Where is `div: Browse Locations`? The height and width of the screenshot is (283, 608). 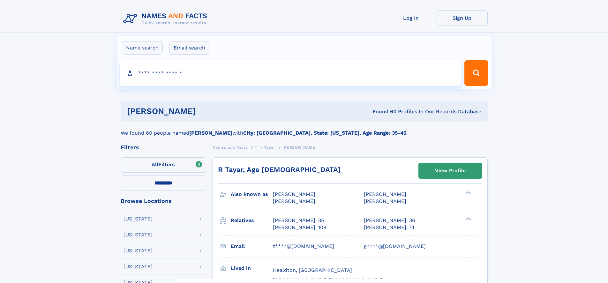 div: Browse Locations is located at coordinates (163, 201).